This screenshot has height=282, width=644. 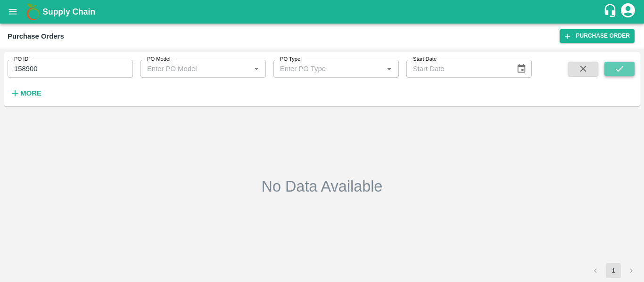 I want to click on nav: pagination navigation, so click(x=613, y=271).